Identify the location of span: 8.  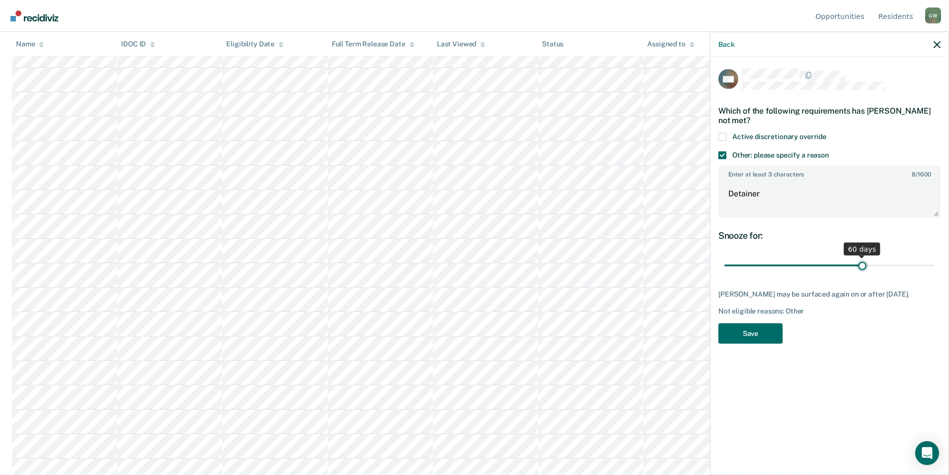
(914, 174).